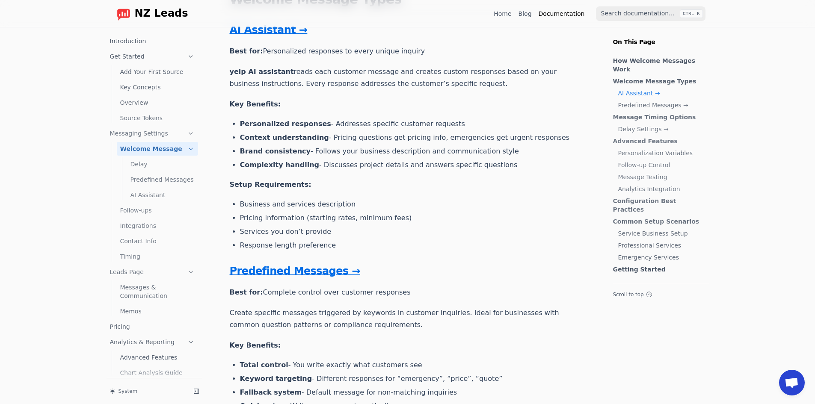 The height and width of the screenshot is (404, 815). I want to click on strong: Total control, so click(264, 365).